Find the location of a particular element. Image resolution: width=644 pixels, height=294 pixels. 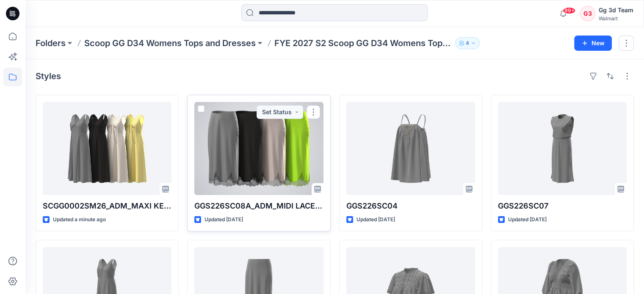

p: GGS226SC08A_ADM_MIDI LACE SLIP SKIRT is located at coordinates (259, 206).